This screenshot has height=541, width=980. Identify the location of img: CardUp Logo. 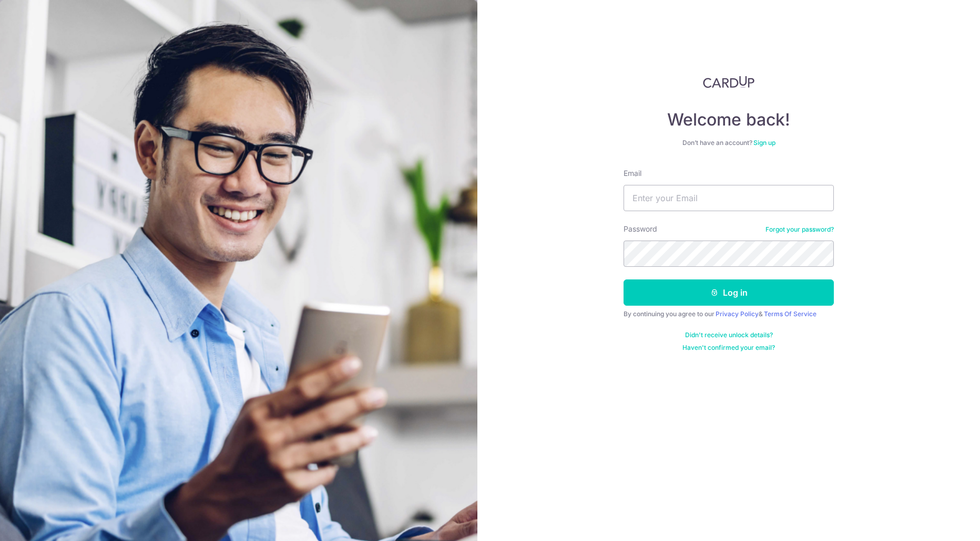
(728, 82).